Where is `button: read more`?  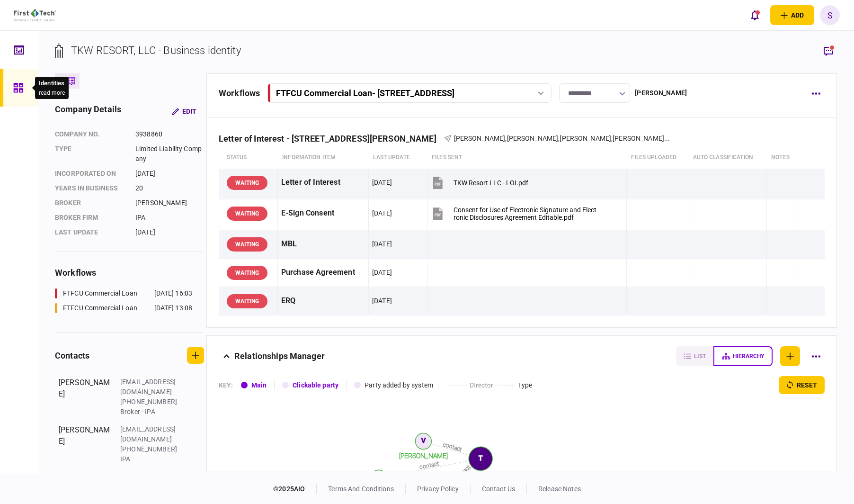
button: read more is located at coordinates (52, 93).